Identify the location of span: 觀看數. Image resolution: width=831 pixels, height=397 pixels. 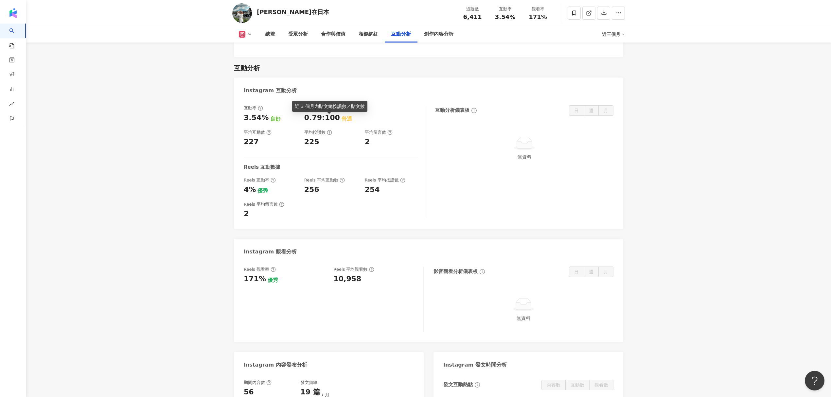
(601, 385).